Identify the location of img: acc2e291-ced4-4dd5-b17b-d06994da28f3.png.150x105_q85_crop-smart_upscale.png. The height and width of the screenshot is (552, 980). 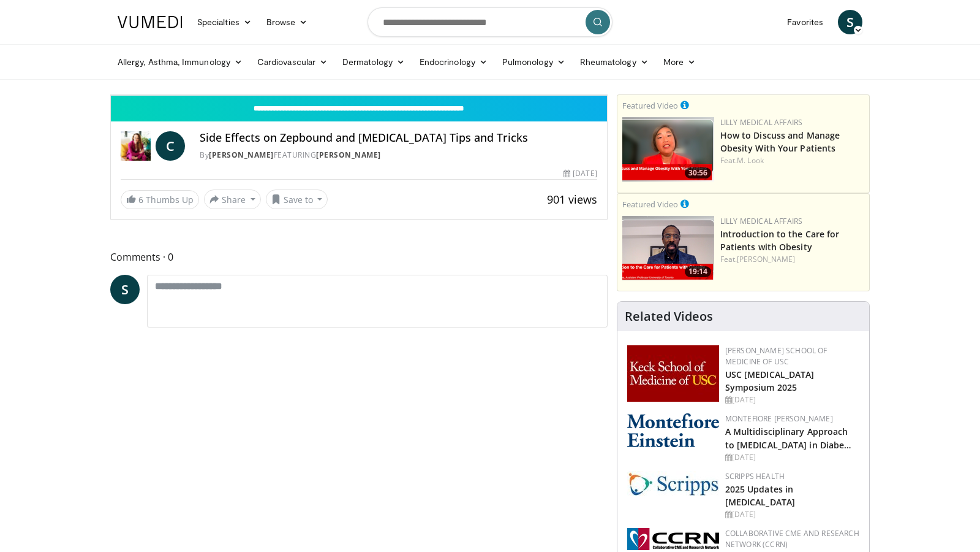
(668, 248).